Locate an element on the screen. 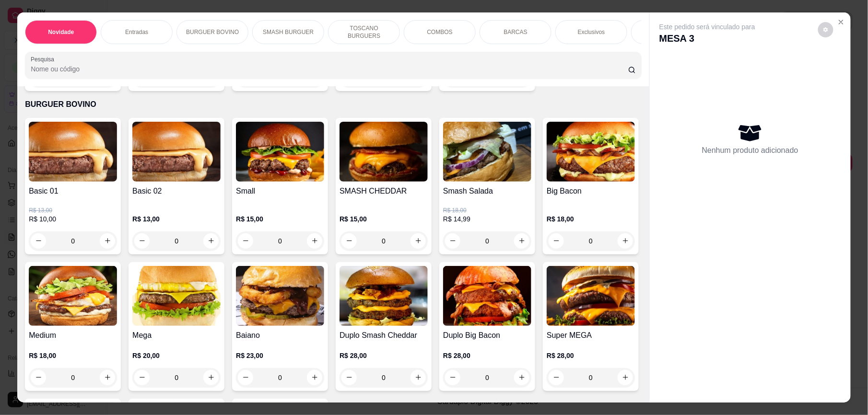 Image resolution: width=868 pixels, height=415 pixels. p: Nenhum produto adicionado is located at coordinates (750, 150).